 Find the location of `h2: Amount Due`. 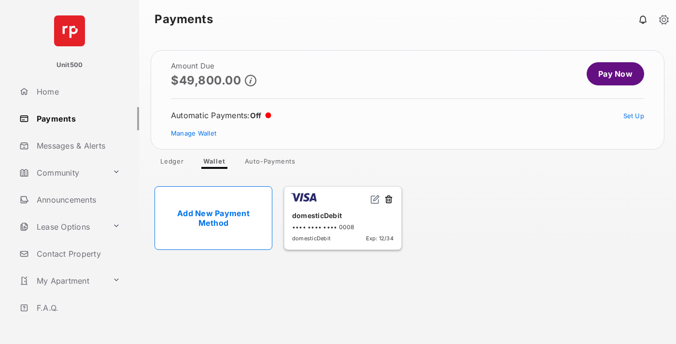

h2: Amount Due is located at coordinates (213, 66).